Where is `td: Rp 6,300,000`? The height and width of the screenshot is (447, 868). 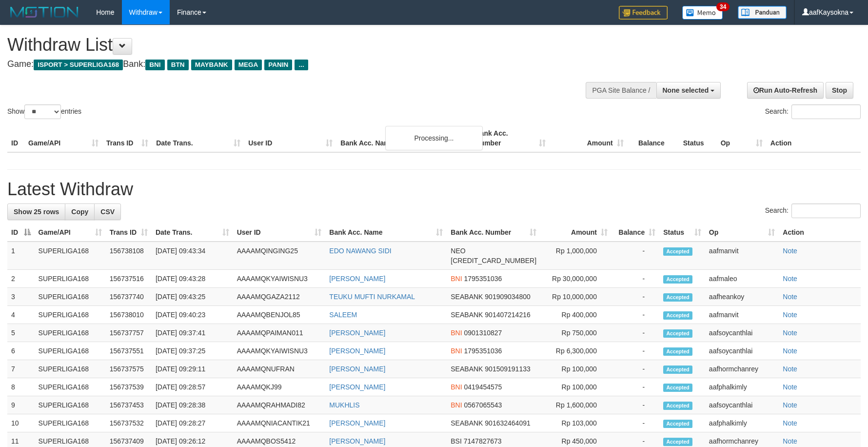
td: Rp 6,300,000 is located at coordinates (576, 351).